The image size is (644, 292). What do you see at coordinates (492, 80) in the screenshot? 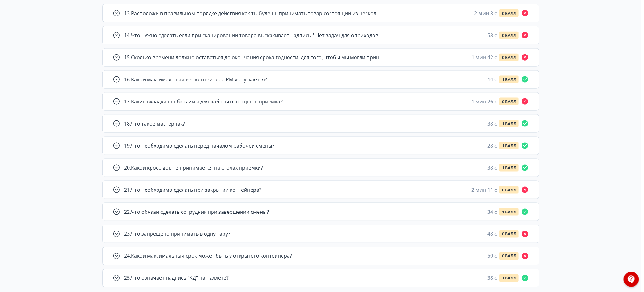
I see `span: 14 c` at bounding box center [492, 80].